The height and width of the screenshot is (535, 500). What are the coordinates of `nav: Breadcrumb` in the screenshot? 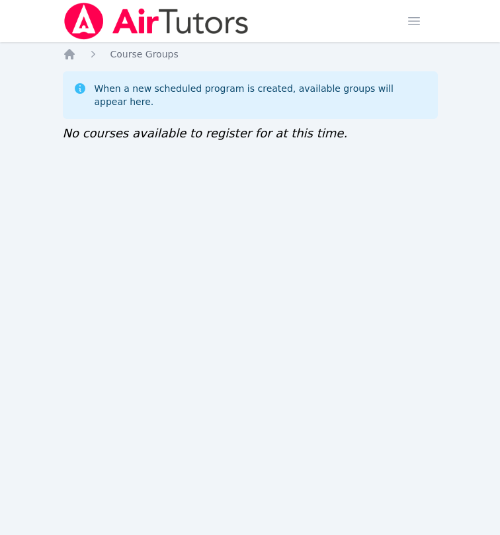 It's located at (250, 54).